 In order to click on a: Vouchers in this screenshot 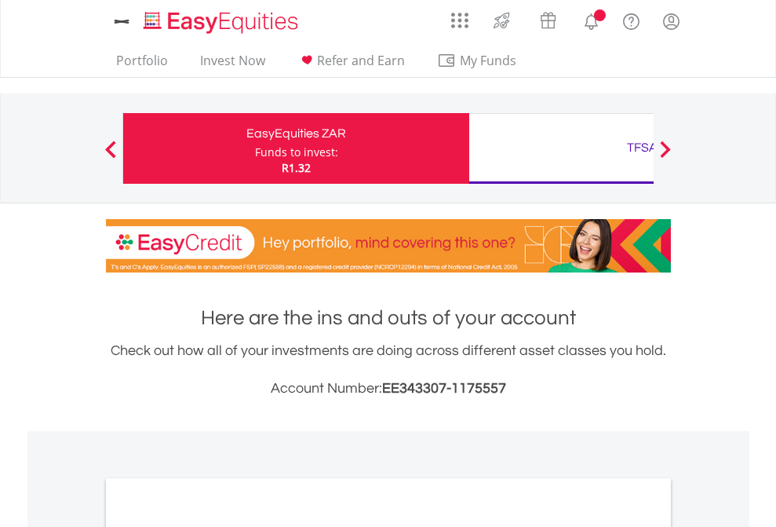, I will do `click(548, 18)`.